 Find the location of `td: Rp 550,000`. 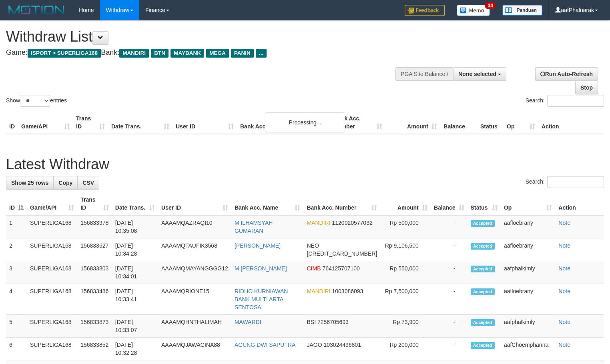

td: Rp 550,000 is located at coordinates (405, 272).